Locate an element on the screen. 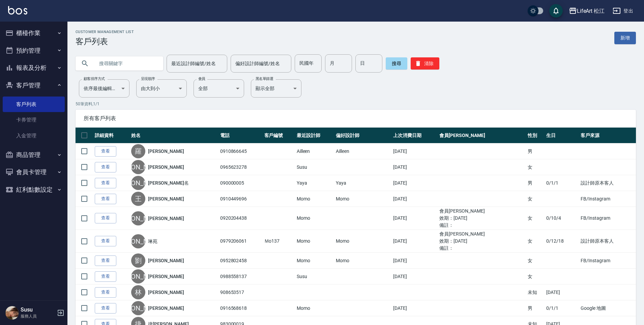 Image resolution: width=644 pixels, height=325 pixels. th: 最近設計師 is located at coordinates (315, 135).